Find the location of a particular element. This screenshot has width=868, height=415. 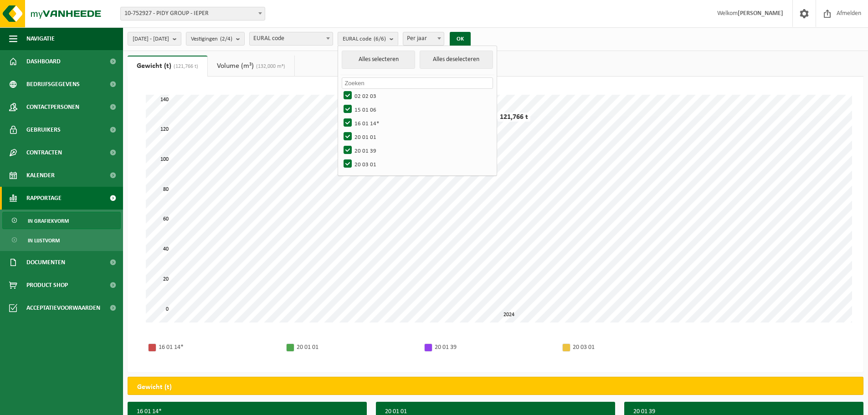

button: EURAL code(6/6) is located at coordinates (367, 39).